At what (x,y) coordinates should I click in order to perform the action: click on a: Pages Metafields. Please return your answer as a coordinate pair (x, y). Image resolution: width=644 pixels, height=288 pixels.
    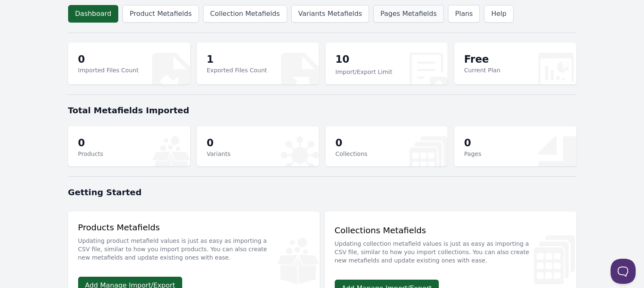
    Looking at the image, I should click on (408, 14).